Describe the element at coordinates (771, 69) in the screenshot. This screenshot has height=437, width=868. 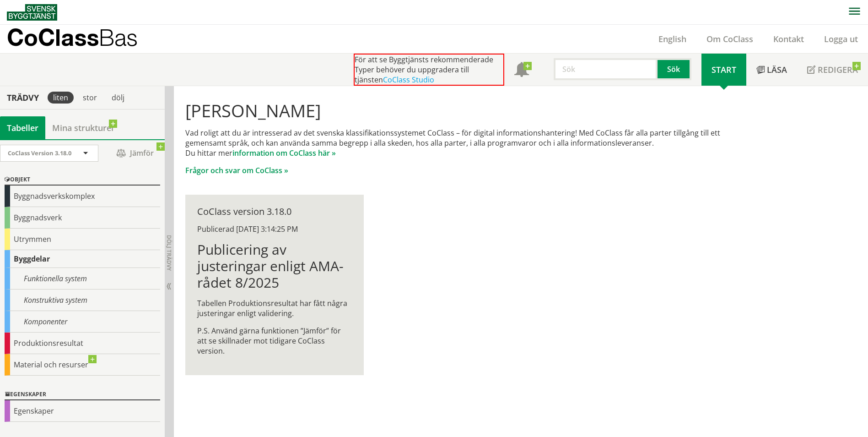
I see `a: Läsa` at that location.